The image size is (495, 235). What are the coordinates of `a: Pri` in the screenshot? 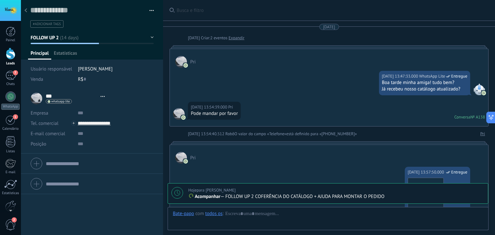 It's located at (482, 134).